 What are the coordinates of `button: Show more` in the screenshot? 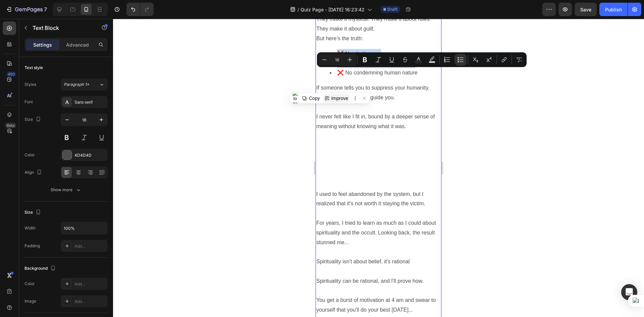 It's located at (66, 190).